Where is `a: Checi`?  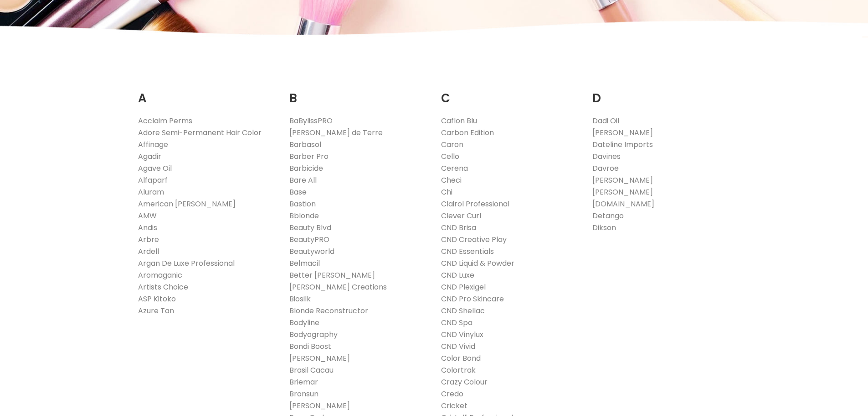 a: Checi is located at coordinates (452, 180).